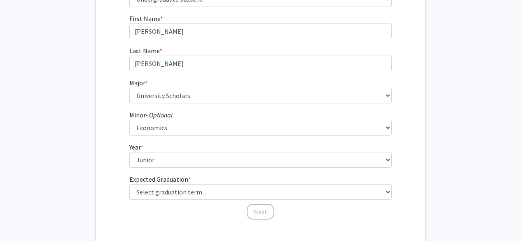 This screenshot has height=241, width=521. Describe the element at coordinates (159, 115) in the screenshot. I see `i: - Optional` at that location.